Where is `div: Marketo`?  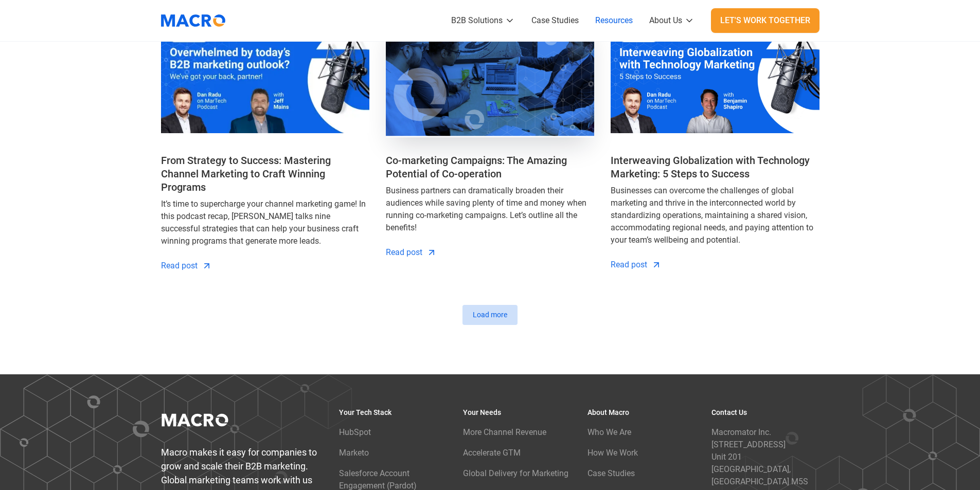 div: Marketo is located at coordinates (354, 453).